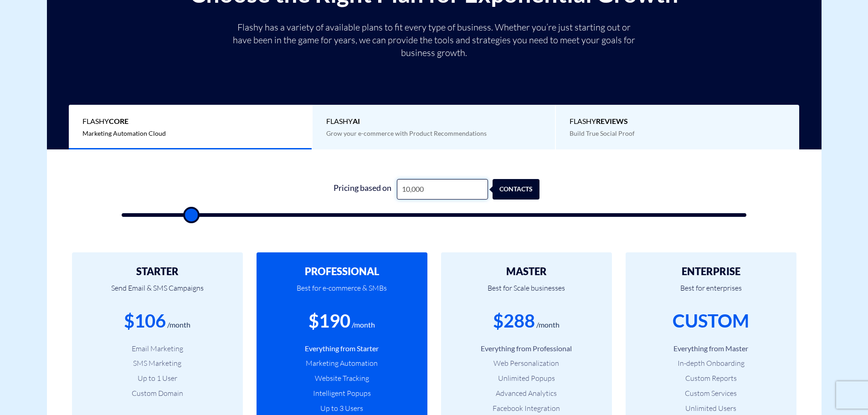 This screenshot has width=868, height=415. I want to click on li: Everything from Master, so click(711, 349).